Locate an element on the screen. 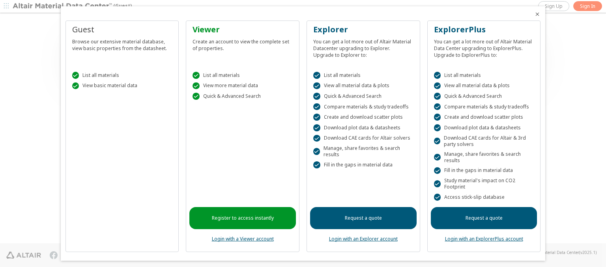 The height and width of the screenshot is (267, 606). div: Guest is located at coordinates (122, 30).